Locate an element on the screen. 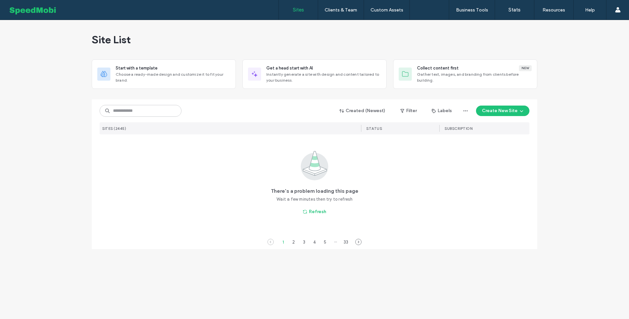 This screenshot has width=629, height=319. div: New is located at coordinates (525, 68).